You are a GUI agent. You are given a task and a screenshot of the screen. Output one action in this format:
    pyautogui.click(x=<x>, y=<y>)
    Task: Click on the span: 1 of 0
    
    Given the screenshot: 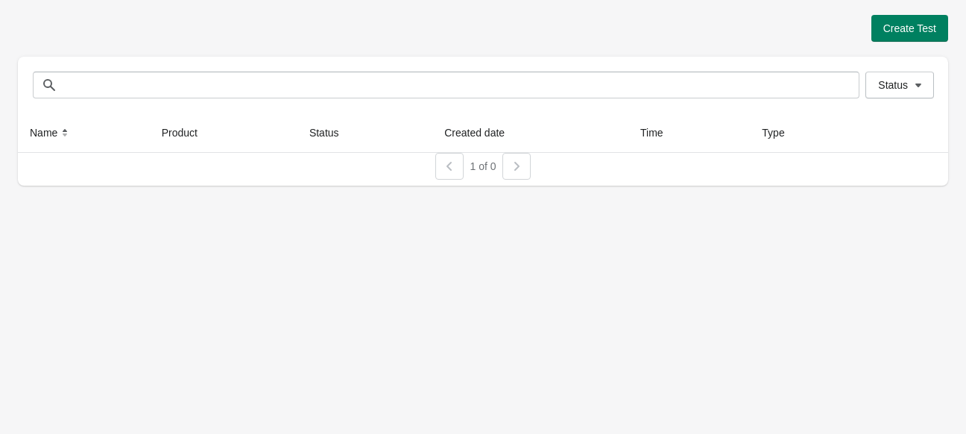 What is the action you would take?
    pyautogui.click(x=482, y=166)
    